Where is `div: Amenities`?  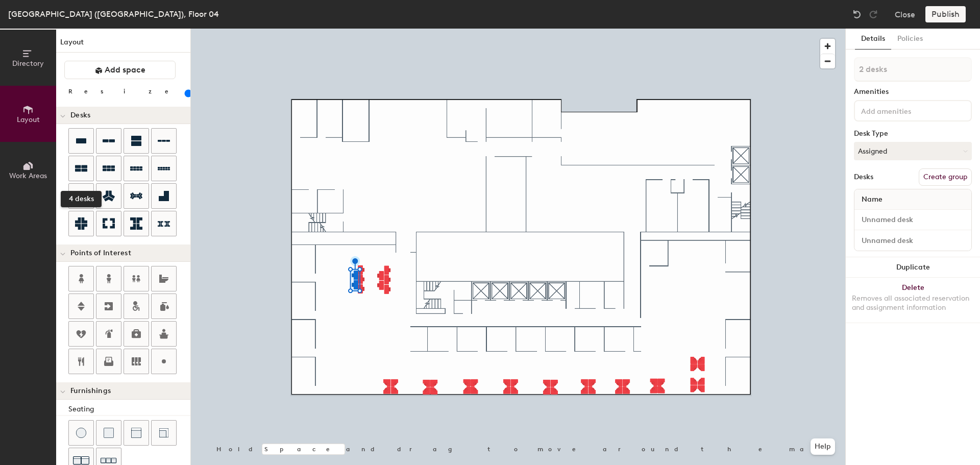
div: Amenities is located at coordinates (913, 92).